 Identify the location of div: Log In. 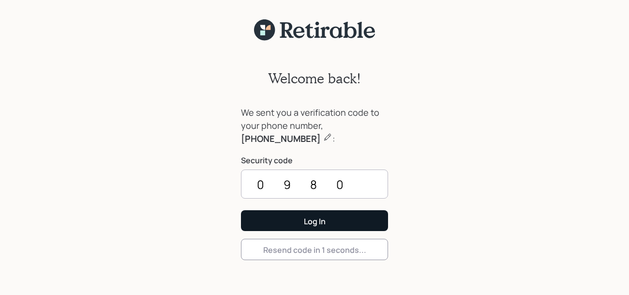
(314, 221).